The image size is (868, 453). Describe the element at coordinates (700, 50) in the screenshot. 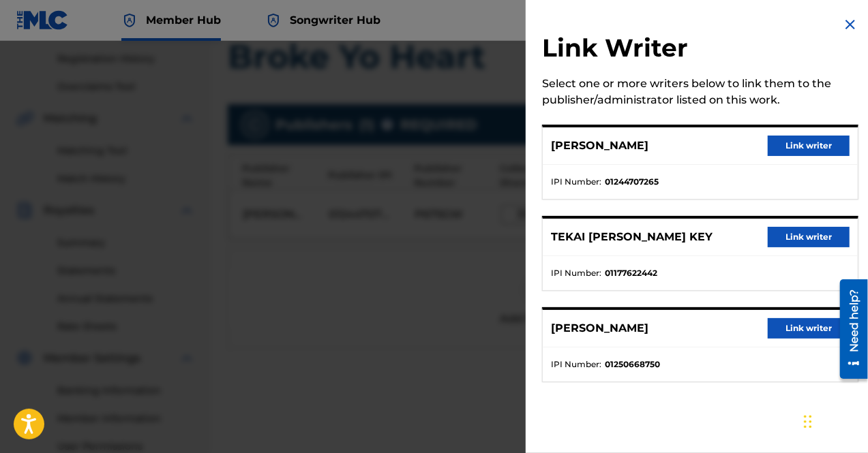

I see `h2: Link Writer` at that location.